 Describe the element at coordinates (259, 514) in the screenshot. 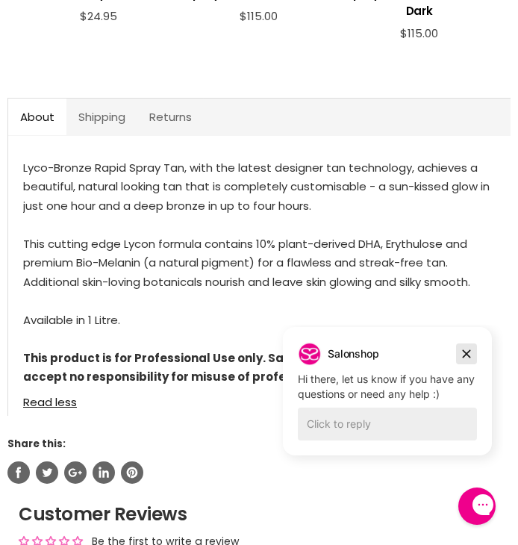

I see `h2: Customer Reviews` at that location.